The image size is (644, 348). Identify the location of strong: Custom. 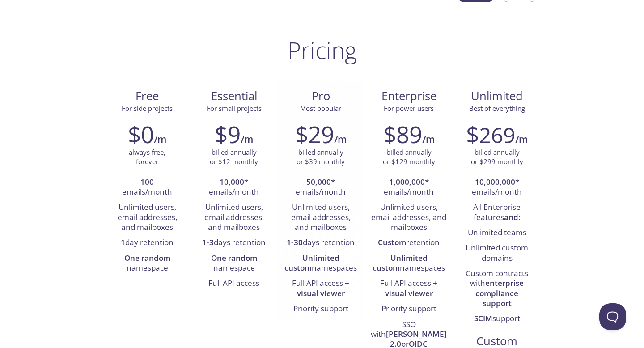
(392, 242).